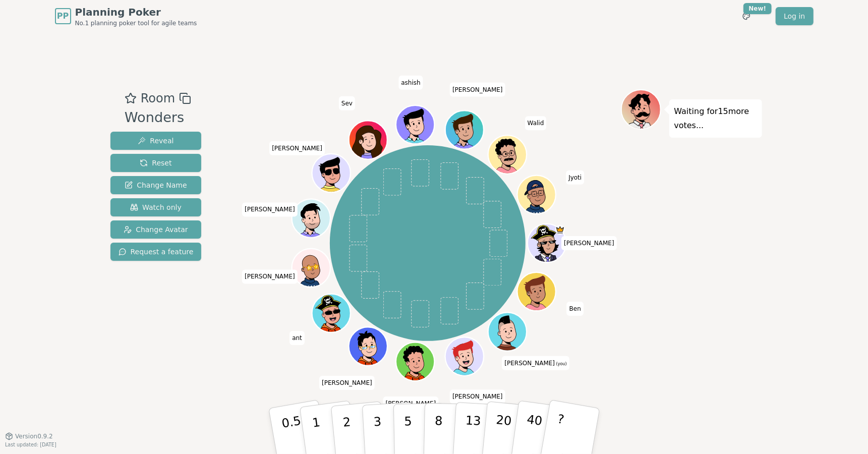 This screenshot has width=868, height=454. Describe the element at coordinates (62, 16) in the screenshot. I see `span: PP` at that location.